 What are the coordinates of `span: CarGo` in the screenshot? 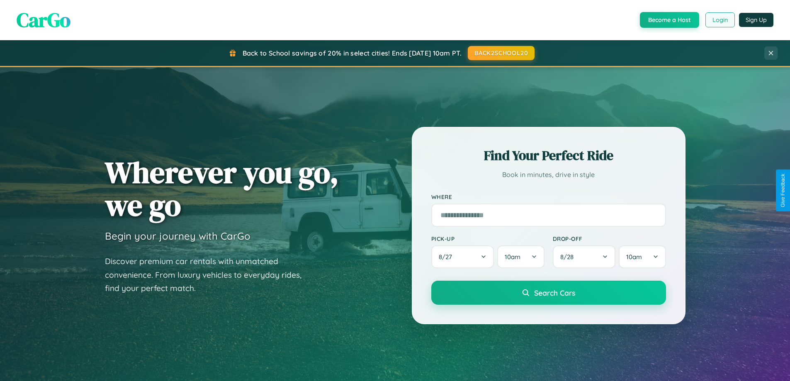 It's located at (44, 20).